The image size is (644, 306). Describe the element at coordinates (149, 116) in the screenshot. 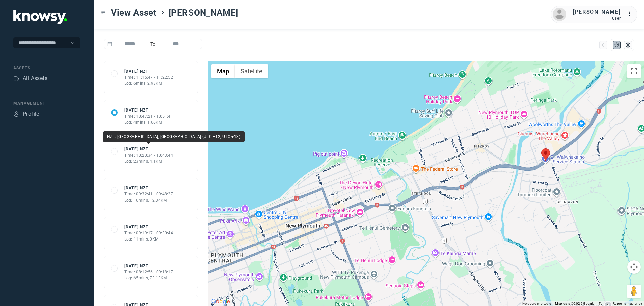

I see `div: Time: 10:47:21 - 10:51:41` at that location.